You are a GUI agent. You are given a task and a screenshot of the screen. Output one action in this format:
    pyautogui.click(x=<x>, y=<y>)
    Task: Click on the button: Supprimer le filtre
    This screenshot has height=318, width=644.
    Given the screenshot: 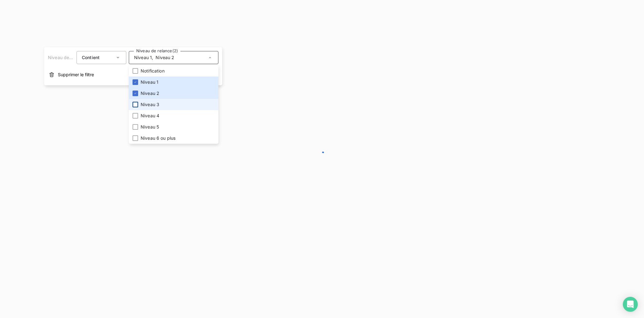 What is the action you would take?
    pyautogui.click(x=133, y=75)
    